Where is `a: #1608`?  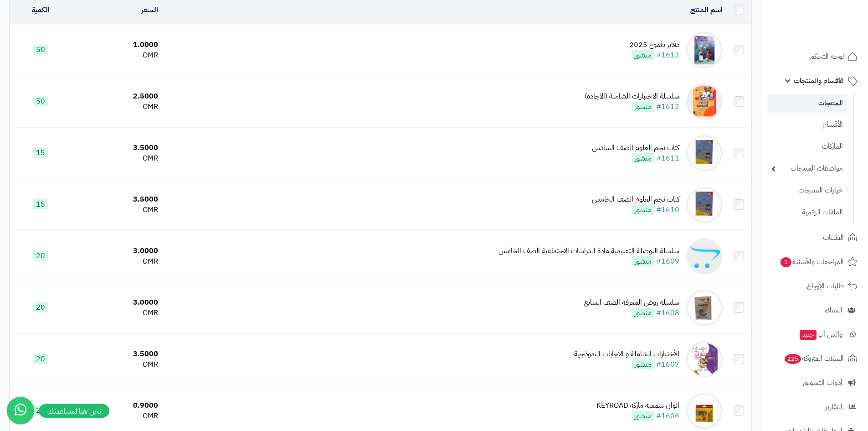
a: #1608 is located at coordinates (667, 312).